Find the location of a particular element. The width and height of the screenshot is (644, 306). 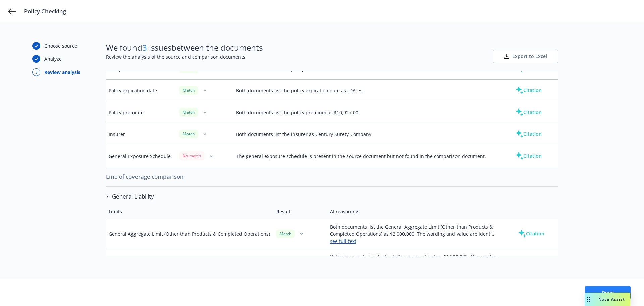

span: Nova Assist is located at coordinates (612, 299).